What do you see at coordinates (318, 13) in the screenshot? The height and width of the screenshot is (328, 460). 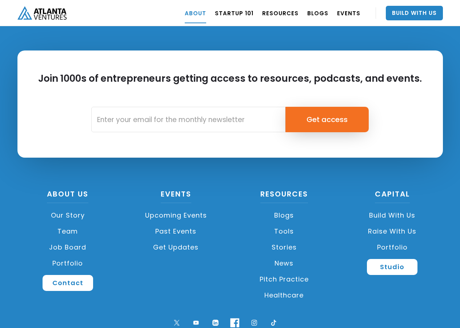 I see `a: BLOGS` at bounding box center [318, 13].